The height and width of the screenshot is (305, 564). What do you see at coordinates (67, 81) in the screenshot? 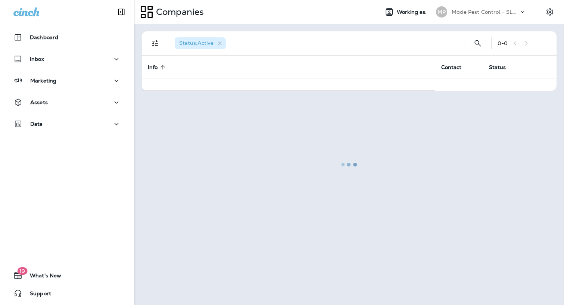
I see `button: Marketing` at bounding box center [67, 81].